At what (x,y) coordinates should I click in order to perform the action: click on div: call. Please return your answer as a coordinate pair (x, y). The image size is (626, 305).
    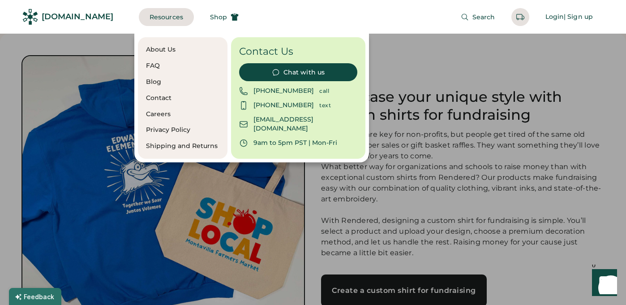
    Looking at the image, I should click on (338, 91).